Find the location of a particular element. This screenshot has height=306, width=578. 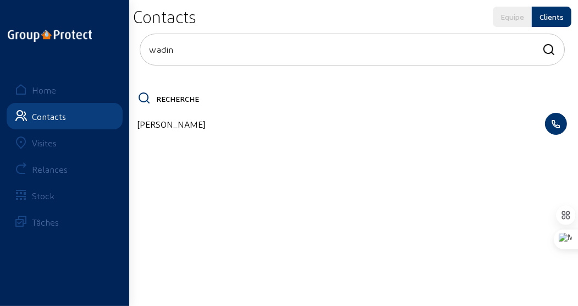

a: Tâches is located at coordinates (64, 222).